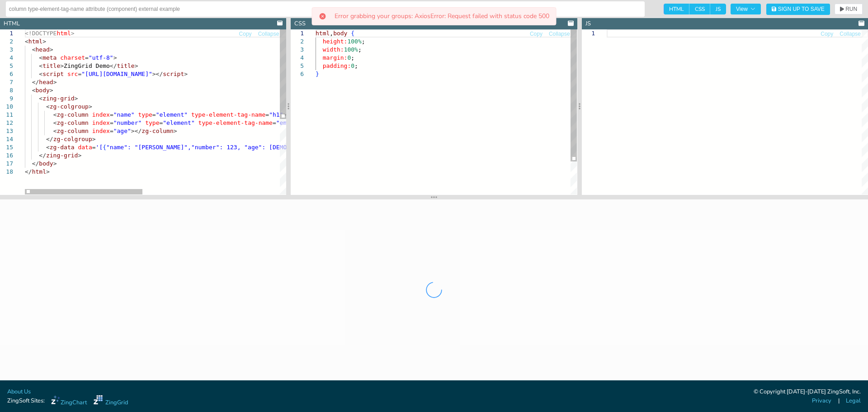  Describe the element at coordinates (111, 402) in the screenshot. I see `a: ZingGrid` at that location.